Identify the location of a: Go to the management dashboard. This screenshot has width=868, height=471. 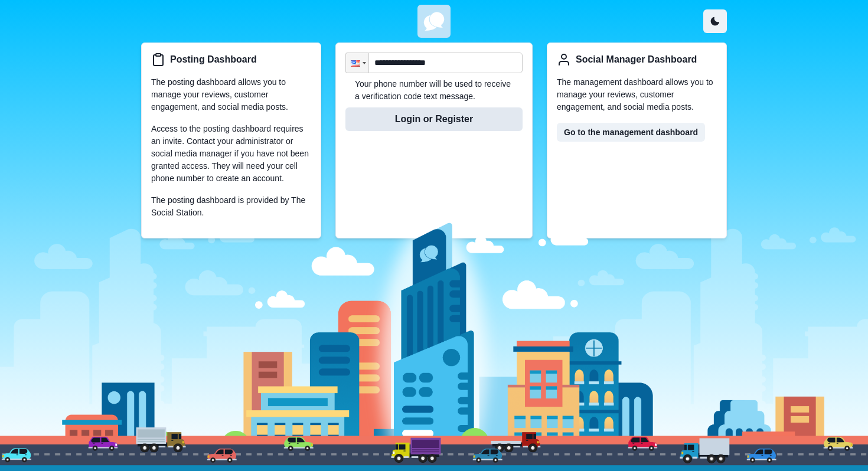
(631, 132).